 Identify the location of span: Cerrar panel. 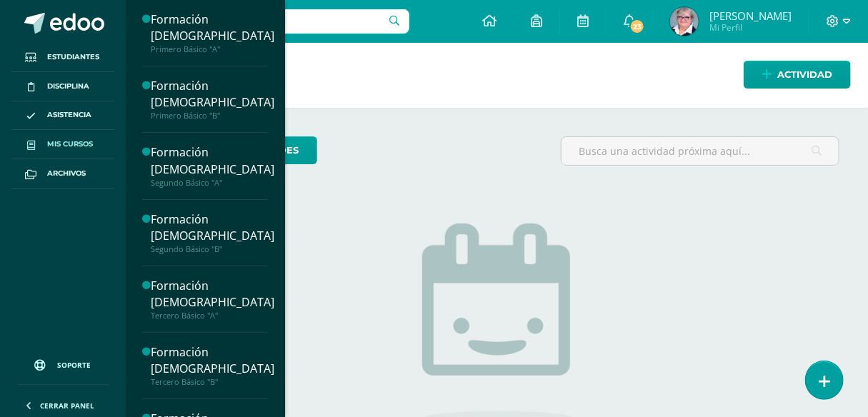
(67, 406).